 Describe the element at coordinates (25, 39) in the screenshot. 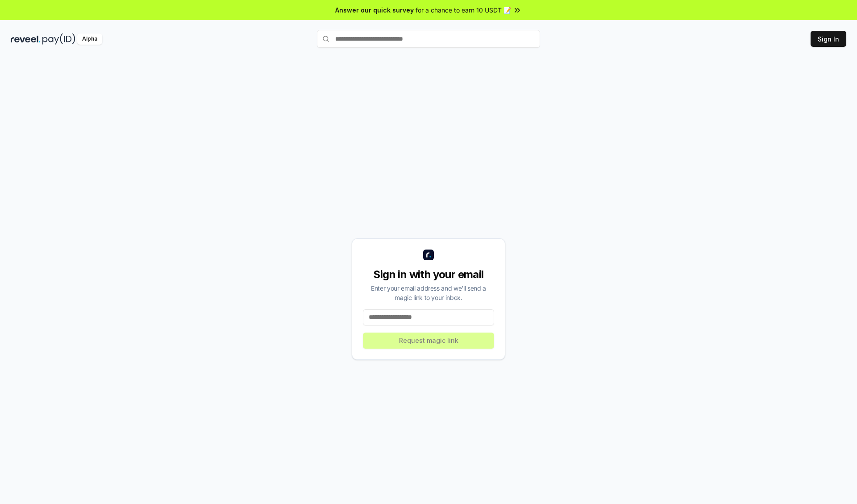

I see `img: reveel_dark` at that location.